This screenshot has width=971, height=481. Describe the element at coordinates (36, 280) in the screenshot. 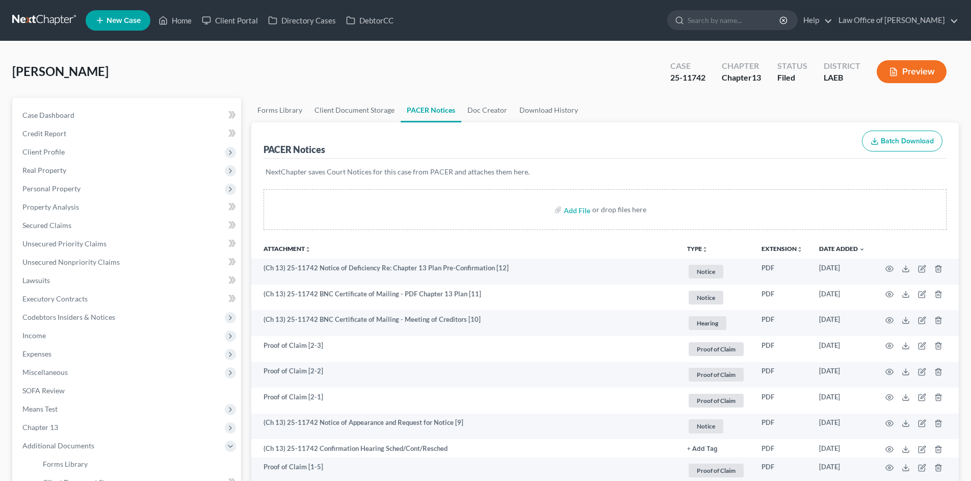

I see `span: Lawsuits` at that location.